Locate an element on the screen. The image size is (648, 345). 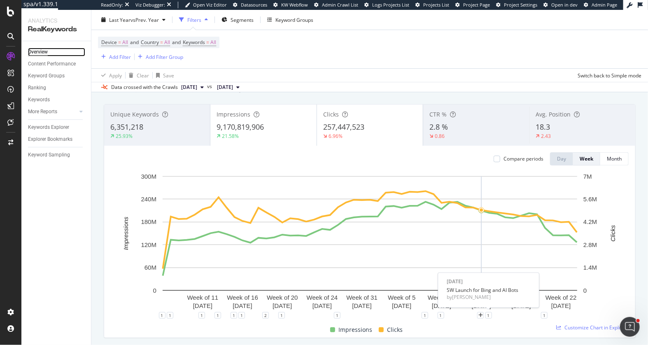
text: 2.8M is located at coordinates (590, 244).